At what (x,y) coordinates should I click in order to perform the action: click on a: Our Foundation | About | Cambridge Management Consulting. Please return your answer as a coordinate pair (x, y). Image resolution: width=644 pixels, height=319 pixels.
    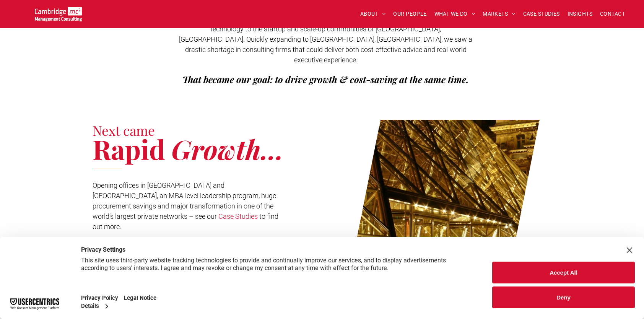
    Looking at the image, I should click on (440, 219).